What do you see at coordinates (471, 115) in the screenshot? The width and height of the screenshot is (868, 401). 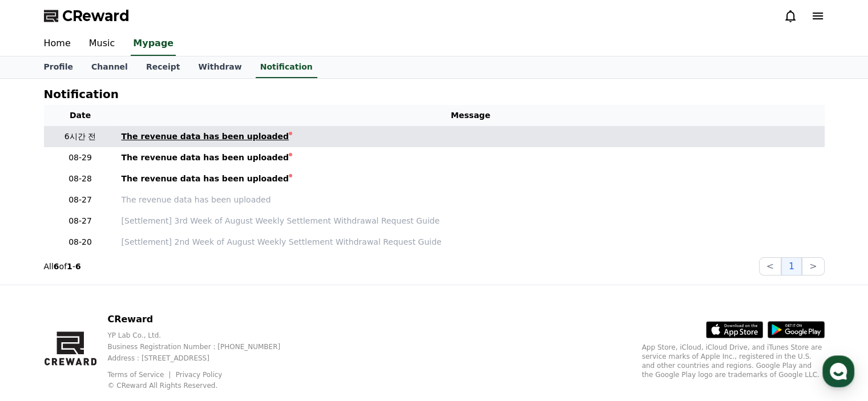 I see `th: Message` at bounding box center [471, 115].